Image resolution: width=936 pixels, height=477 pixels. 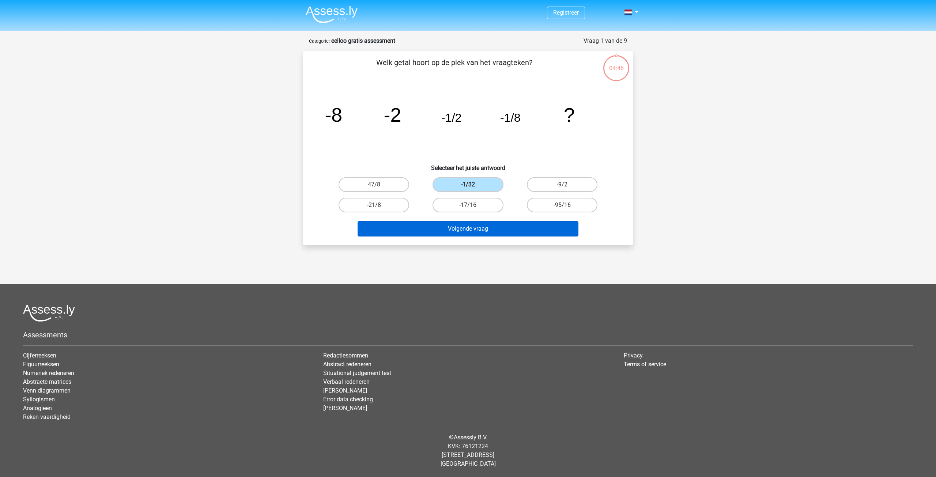 What do you see at coordinates (454, 68) in the screenshot?
I see `p: Welk getal hoort op de plek van het vraagteken?` at bounding box center [454, 68].